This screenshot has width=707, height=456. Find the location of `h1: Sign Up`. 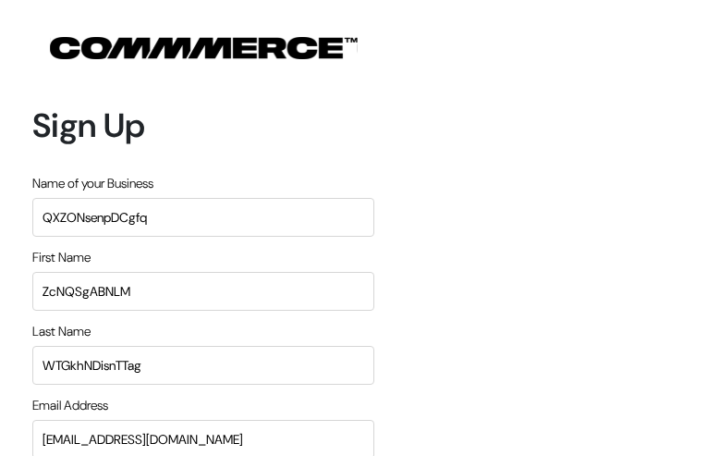

h1: Sign Up is located at coordinates (203, 125).